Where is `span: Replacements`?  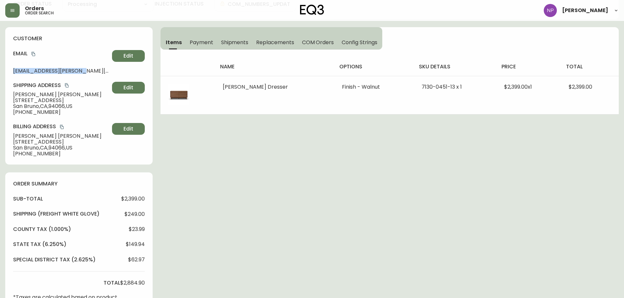 span: Replacements is located at coordinates (275, 42).